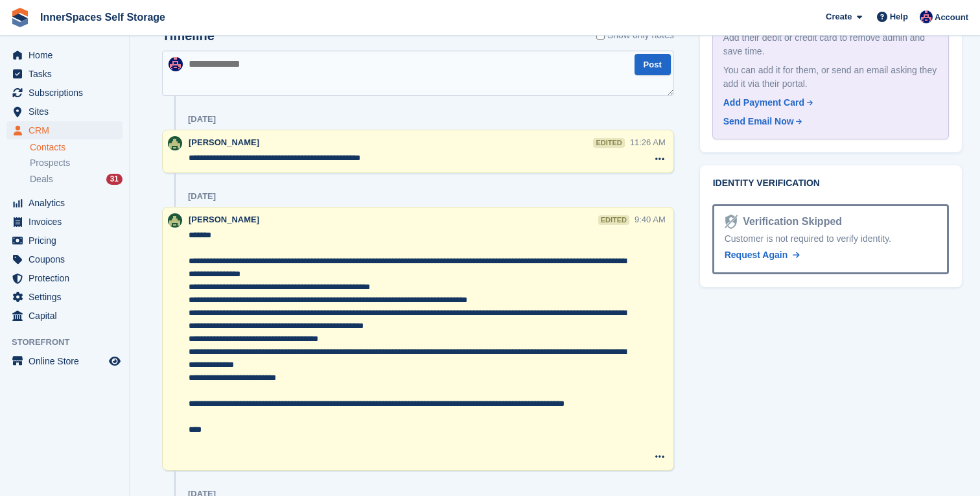  What do you see at coordinates (188, 36) in the screenshot?
I see `h2: Timeline` at bounding box center [188, 36].